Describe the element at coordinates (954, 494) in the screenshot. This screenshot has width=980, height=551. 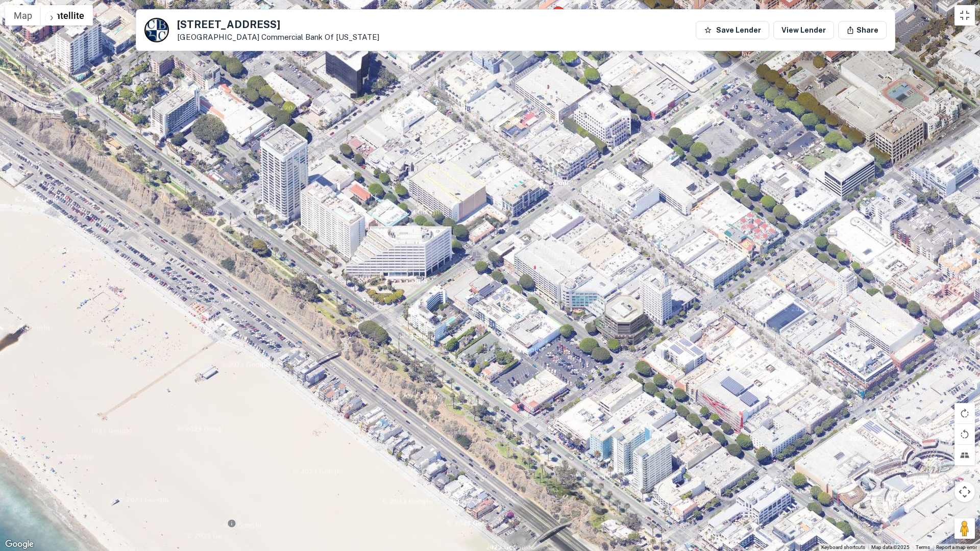
I see `div: Chat Widget` at that location.